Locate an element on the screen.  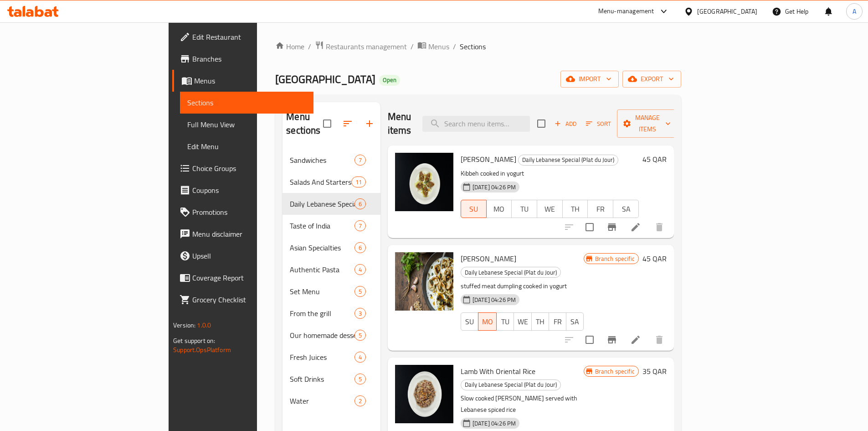
span: Add is located at coordinates (566, 123).